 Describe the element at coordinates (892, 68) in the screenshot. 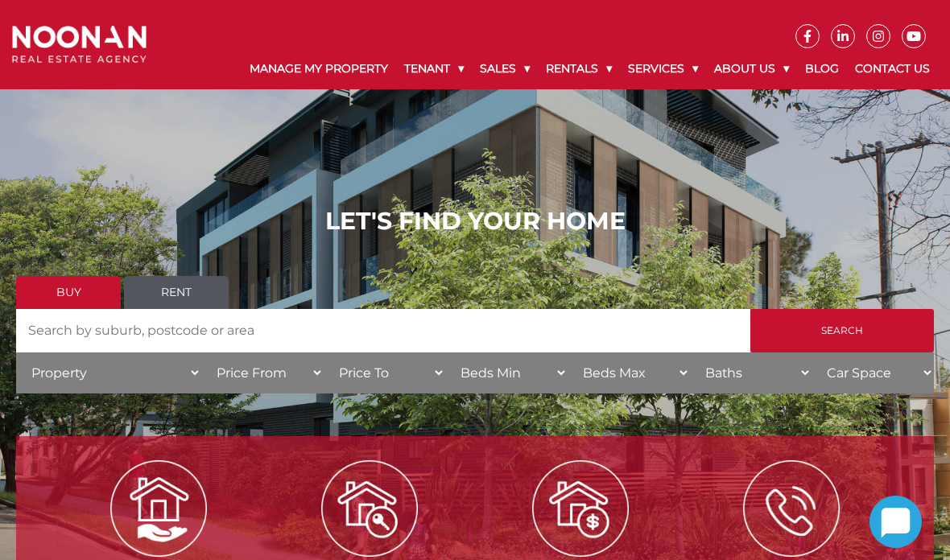

I see `a: Contact Us` at that location.